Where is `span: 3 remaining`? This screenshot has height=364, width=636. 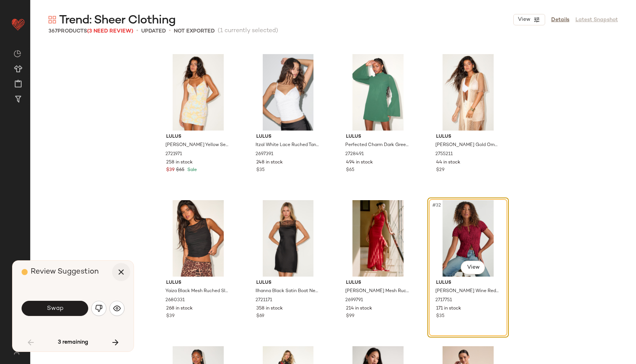
span: 3 remaining is located at coordinates (73, 343).